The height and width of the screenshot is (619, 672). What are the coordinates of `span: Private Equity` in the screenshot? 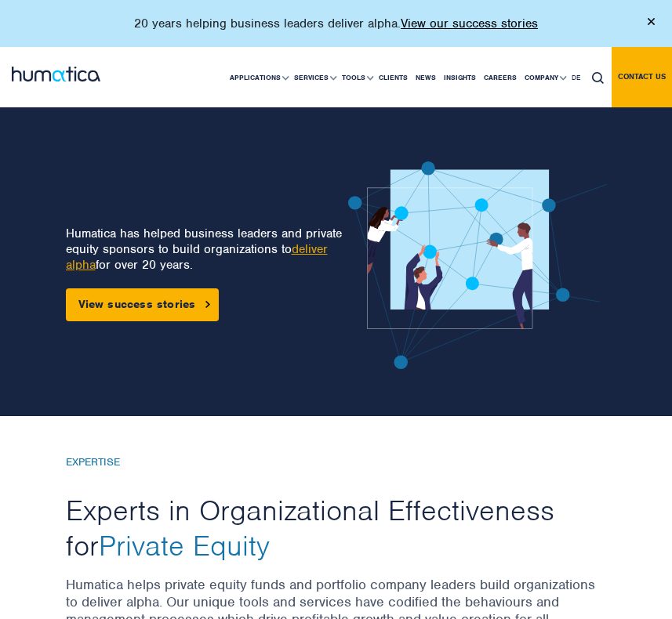 It's located at (184, 545).